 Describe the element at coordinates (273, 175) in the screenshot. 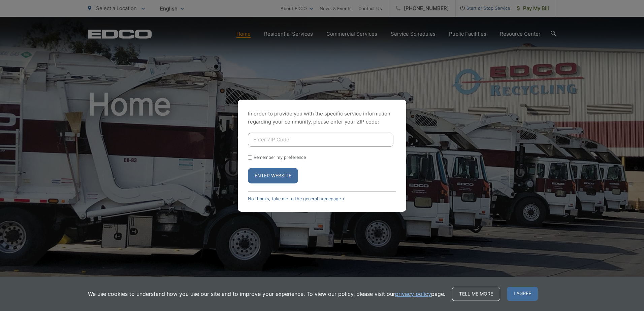

I see `button: Enter Website` at that location.